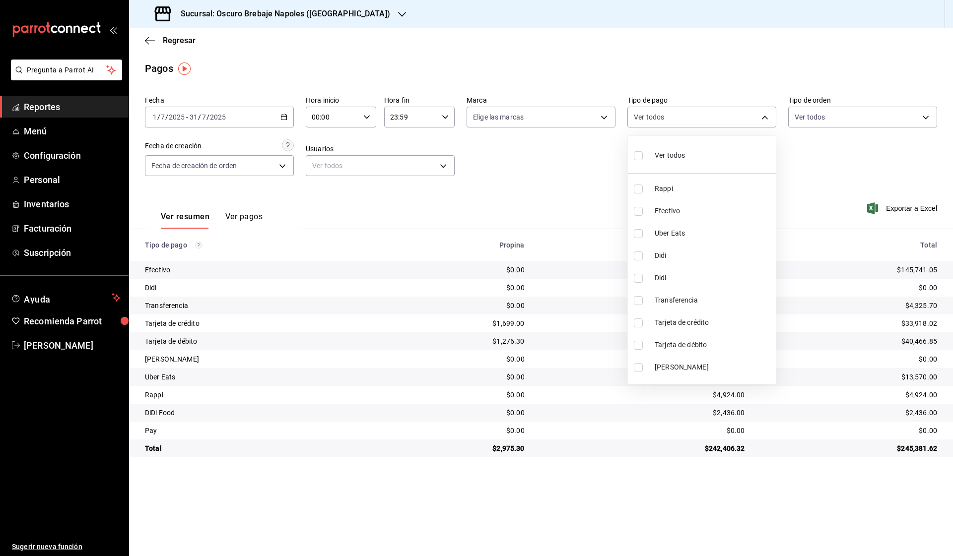 The height and width of the screenshot is (556, 953). I want to click on img: Tooltip marker, so click(184, 68).